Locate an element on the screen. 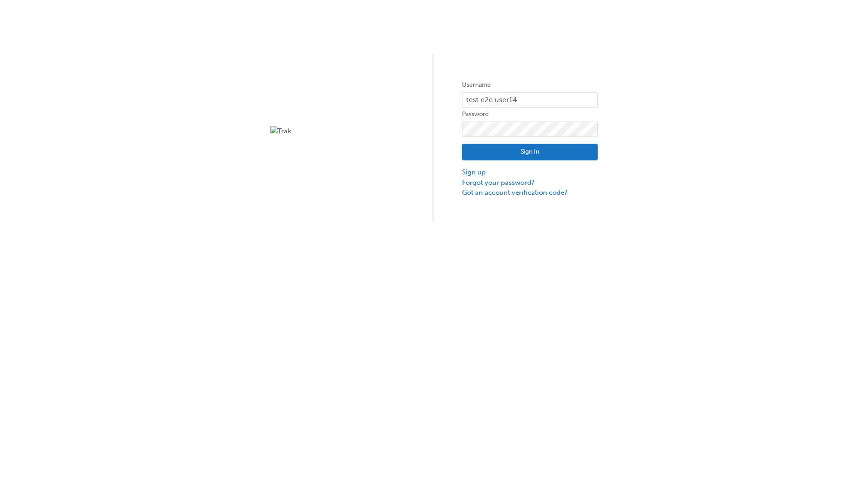  a: Forgot your password? is located at coordinates (530, 183).